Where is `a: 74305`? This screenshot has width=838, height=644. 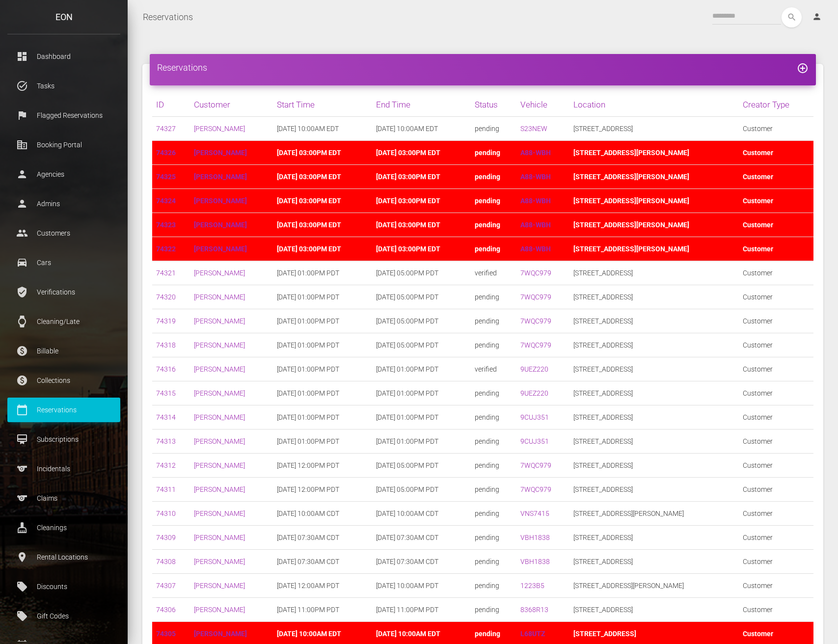
a: 74305 is located at coordinates (166, 633).